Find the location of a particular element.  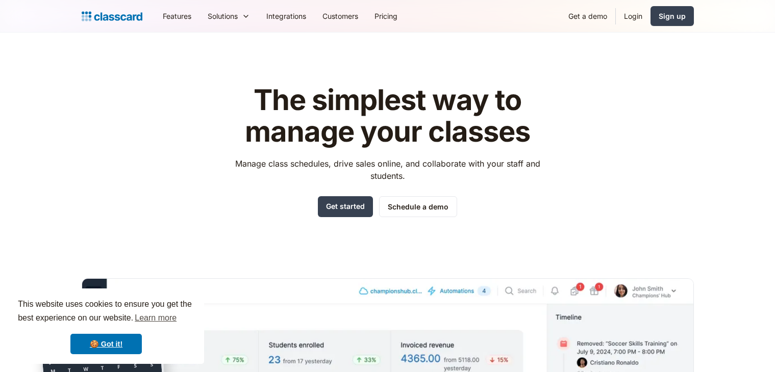

a: Login is located at coordinates (633, 16).